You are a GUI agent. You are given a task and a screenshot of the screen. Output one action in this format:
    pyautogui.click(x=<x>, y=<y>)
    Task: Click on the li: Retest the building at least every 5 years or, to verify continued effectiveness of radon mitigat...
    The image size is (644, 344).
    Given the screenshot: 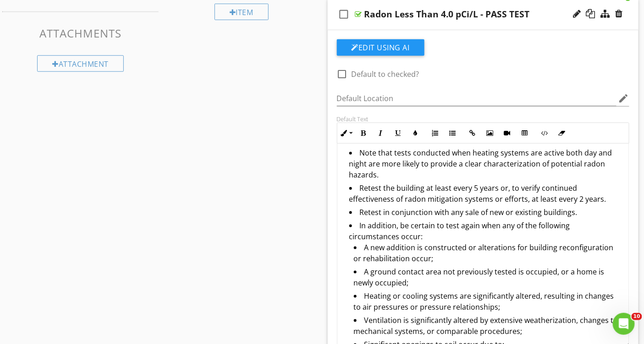 What is the action you would take?
    pyautogui.click(x=485, y=195)
    